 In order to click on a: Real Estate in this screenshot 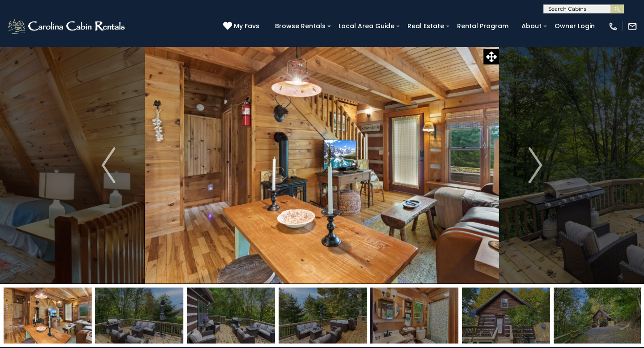, I will do `click(426, 26)`.